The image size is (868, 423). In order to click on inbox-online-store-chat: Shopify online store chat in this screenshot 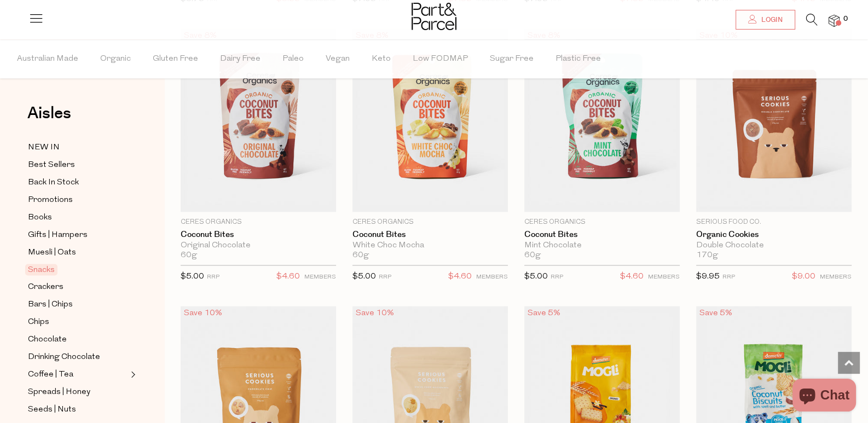, I will do `click(824, 396)`.